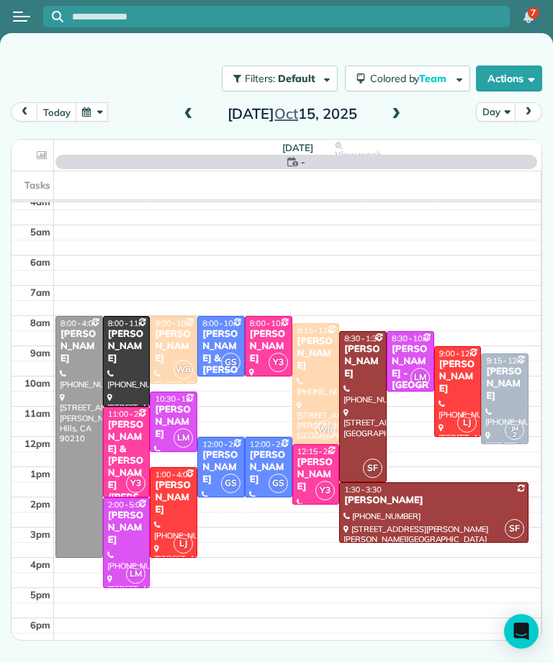 Image resolution: width=553 pixels, height=663 pixels. Describe the element at coordinates (40, 202) in the screenshot. I see `span: 4am` at that location.